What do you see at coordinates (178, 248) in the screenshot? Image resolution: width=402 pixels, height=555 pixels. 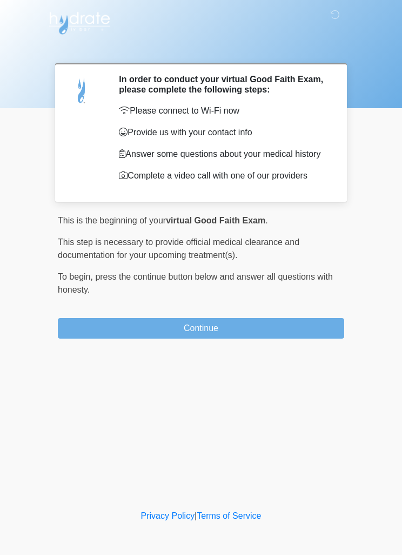 I see `span: This step is necessary to provide official medical clearance and documentation for your upcoming ...` at bounding box center [178, 248].